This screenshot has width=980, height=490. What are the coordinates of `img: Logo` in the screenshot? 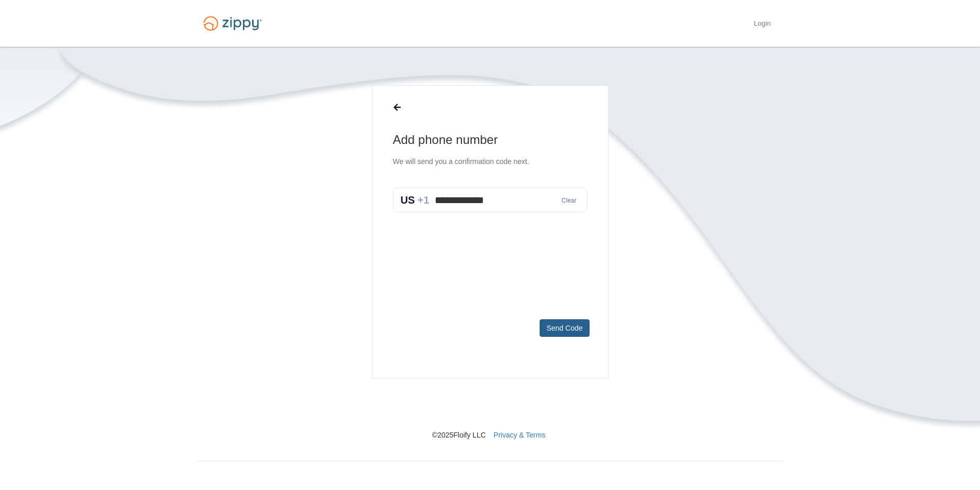 It's located at (232, 23).